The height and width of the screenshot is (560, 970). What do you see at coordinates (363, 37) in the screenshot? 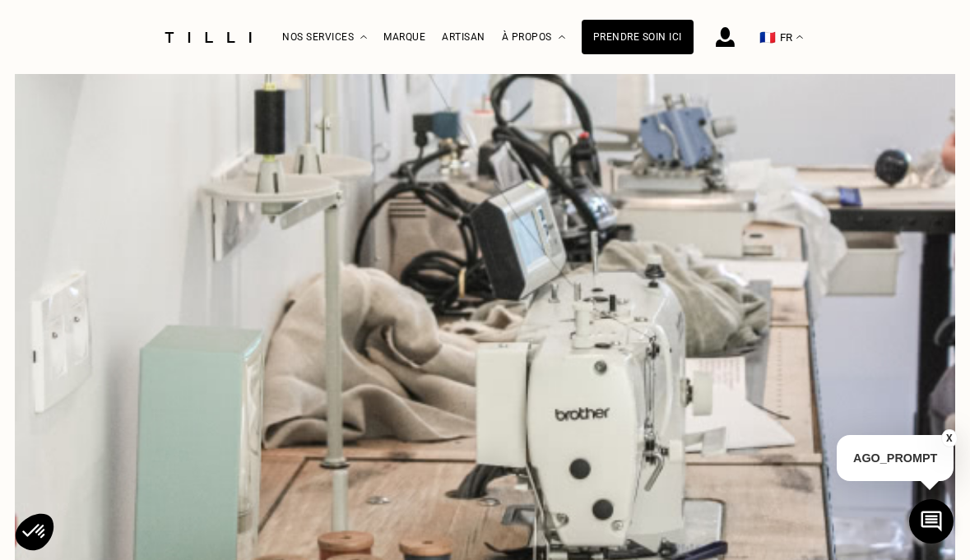
I see `img: Menu déroulant` at bounding box center [363, 37].